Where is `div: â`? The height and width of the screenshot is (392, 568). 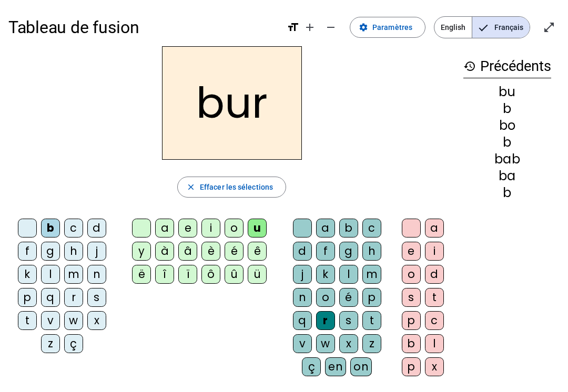
div: â is located at coordinates (188, 251).